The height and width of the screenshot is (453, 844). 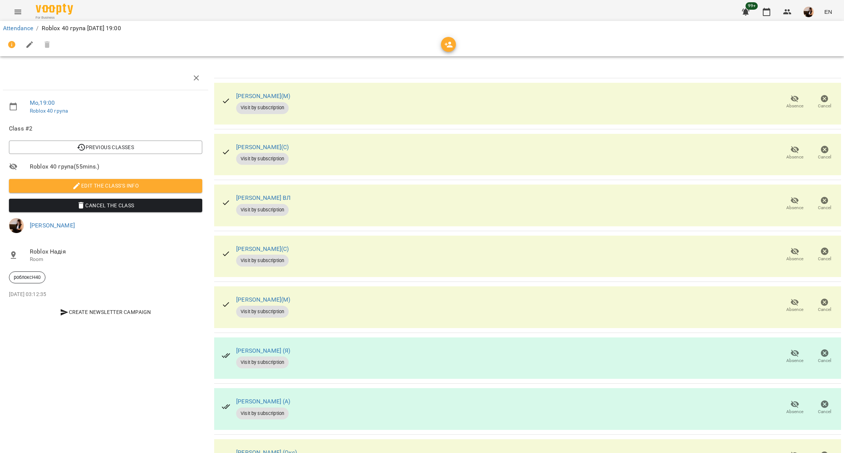 What do you see at coordinates (752, 6) in the screenshot?
I see `span: 99+` at bounding box center [752, 6].